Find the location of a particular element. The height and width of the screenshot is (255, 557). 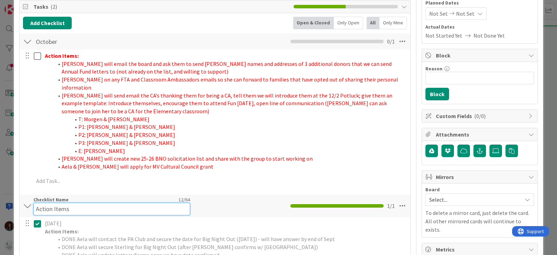

button: Block is located at coordinates (437, 94).